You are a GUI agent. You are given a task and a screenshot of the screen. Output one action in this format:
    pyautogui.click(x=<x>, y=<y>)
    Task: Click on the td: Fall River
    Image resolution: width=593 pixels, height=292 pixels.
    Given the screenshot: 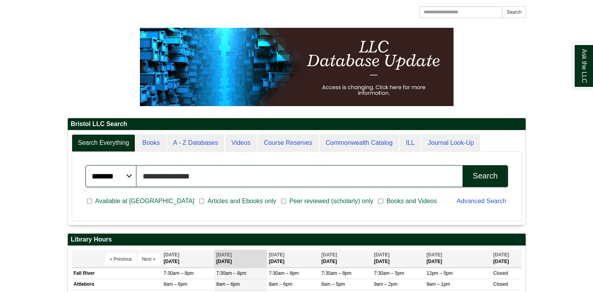 What is the action you would take?
    pyautogui.click(x=117, y=274)
    